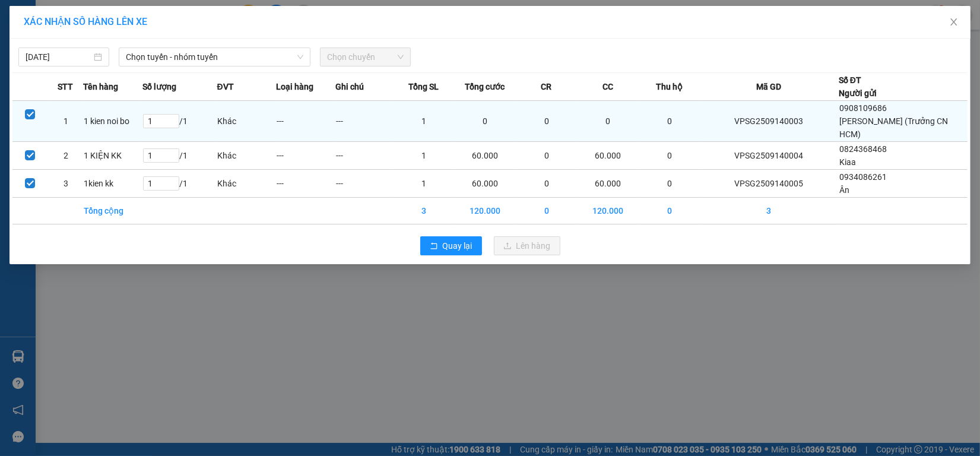 The height and width of the screenshot is (456, 980). I want to click on span: Chọn chuyến, so click(365, 57).